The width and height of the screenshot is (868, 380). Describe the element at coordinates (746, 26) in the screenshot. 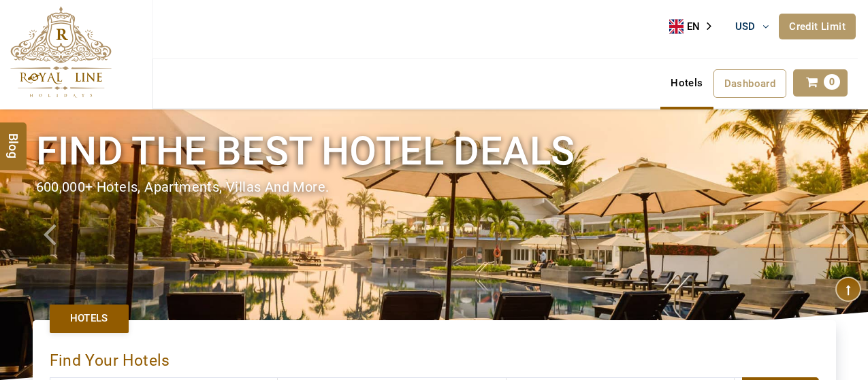

I see `span: USD` at that location.